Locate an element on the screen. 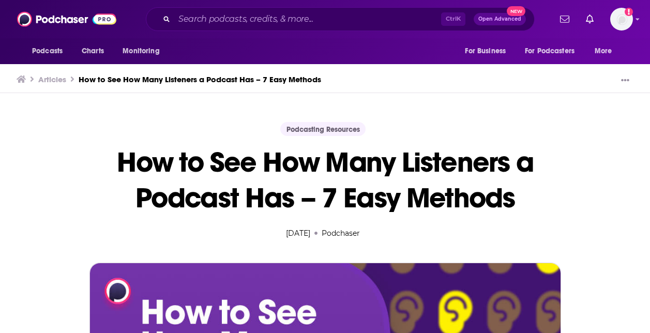 This screenshot has width=650, height=333. a: Articles is located at coordinates (52, 79).